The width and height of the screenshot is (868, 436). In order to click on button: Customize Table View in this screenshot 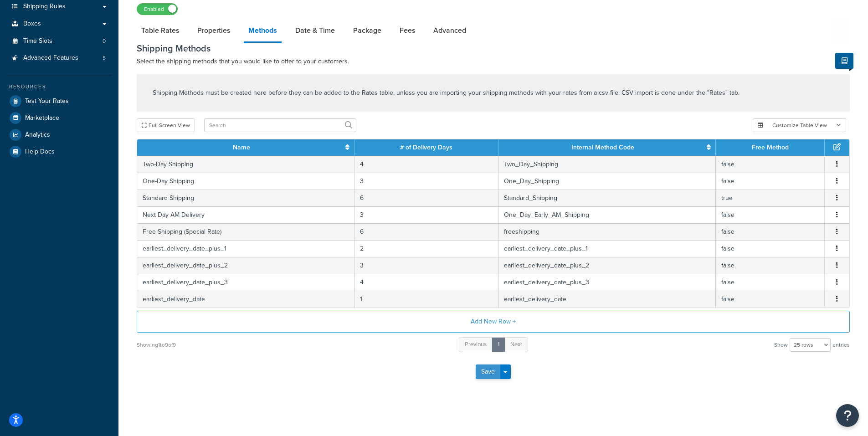, I will do `click(799, 126)`.